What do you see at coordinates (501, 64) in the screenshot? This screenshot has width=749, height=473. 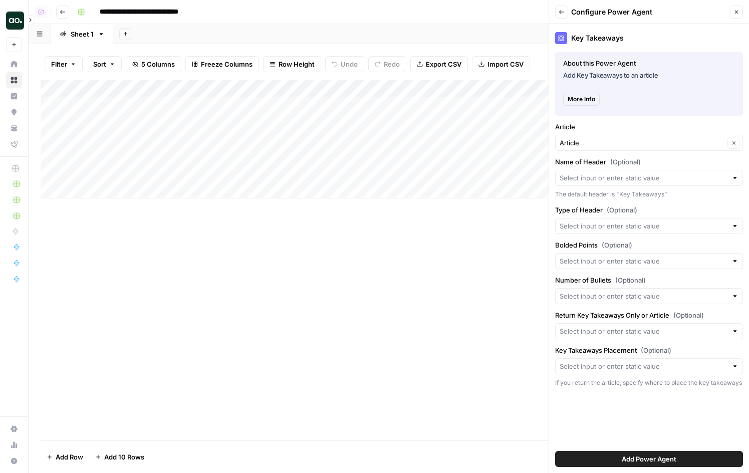 I see `button: Import CSV` at bounding box center [501, 64].